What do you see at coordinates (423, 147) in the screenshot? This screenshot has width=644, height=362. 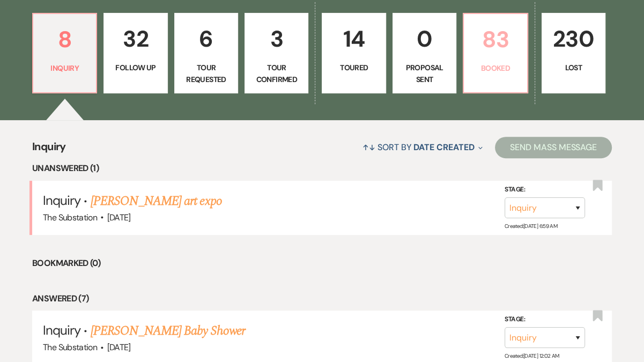 I see `button: Sort By Date Created` at bounding box center [423, 147].